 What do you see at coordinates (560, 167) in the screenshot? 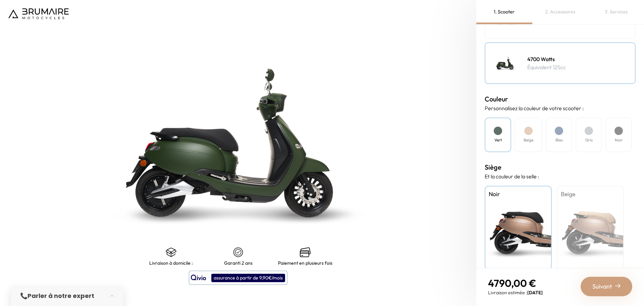
I see `h3: Siège` at bounding box center [560, 167].